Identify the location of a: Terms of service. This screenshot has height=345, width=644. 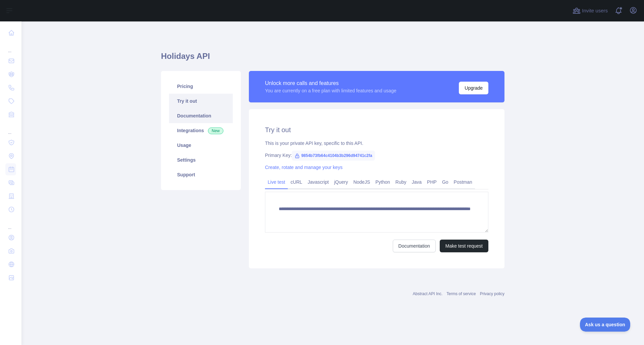
(461, 294).